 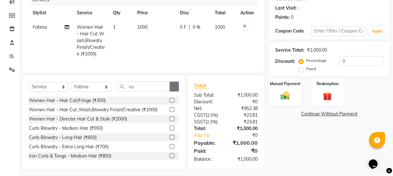 What do you see at coordinates (143, 87) in the screenshot?
I see `input: Search or Scan` at bounding box center [143, 87].